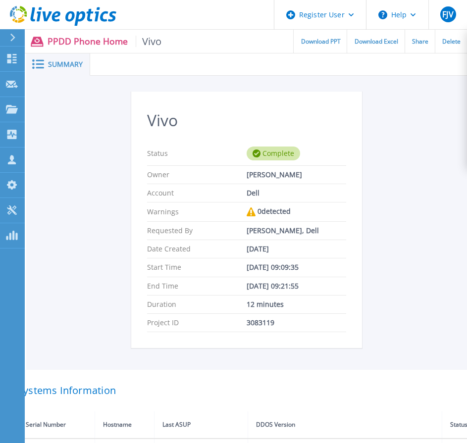 This screenshot has height=443, width=467. Describe the element at coordinates (296, 304) in the screenshot. I see `div: 12 minutes` at that location.